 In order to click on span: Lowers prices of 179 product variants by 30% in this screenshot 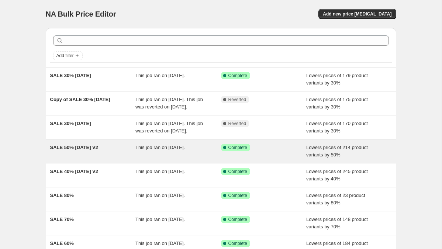, I will do `click(337, 79)`.